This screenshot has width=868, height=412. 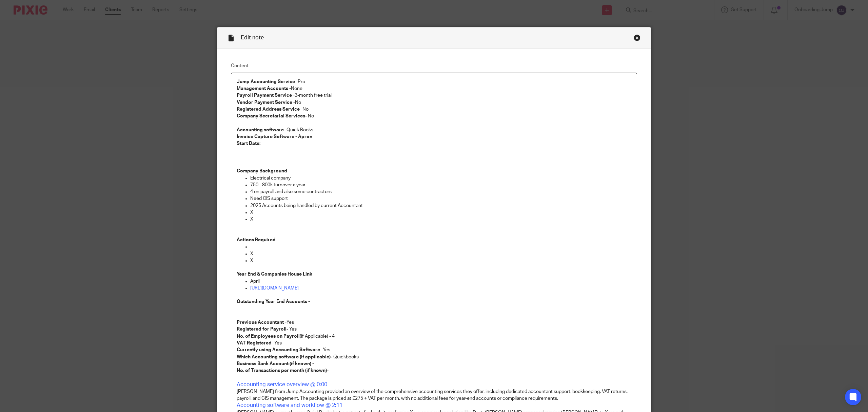 What do you see at coordinates (441, 281) in the screenshot?
I see `p: April` at bounding box center [441, 281].